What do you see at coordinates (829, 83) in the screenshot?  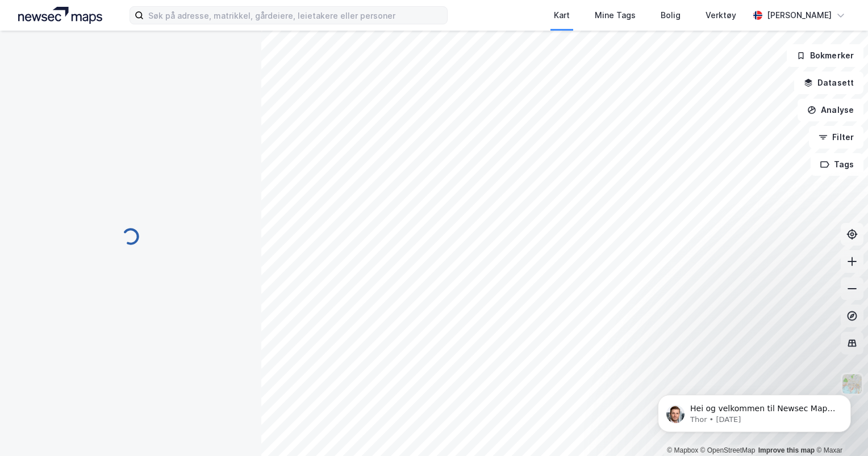 I see `button: Datasett` at bounding box center [829, 83].